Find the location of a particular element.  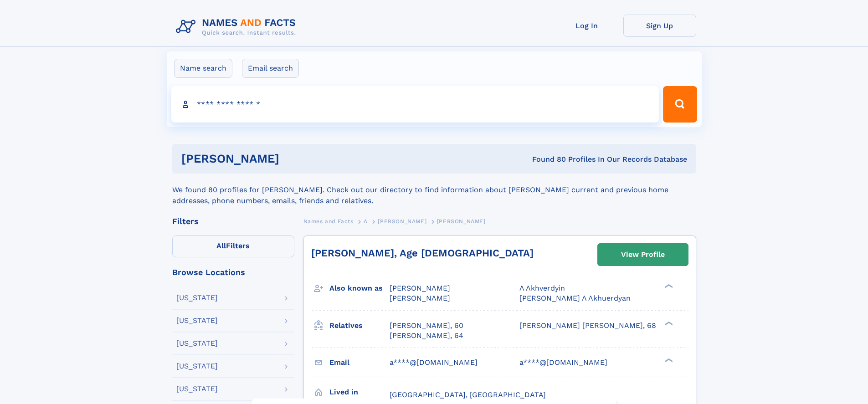

h3: Also known as is located at coordinates (360, 288).